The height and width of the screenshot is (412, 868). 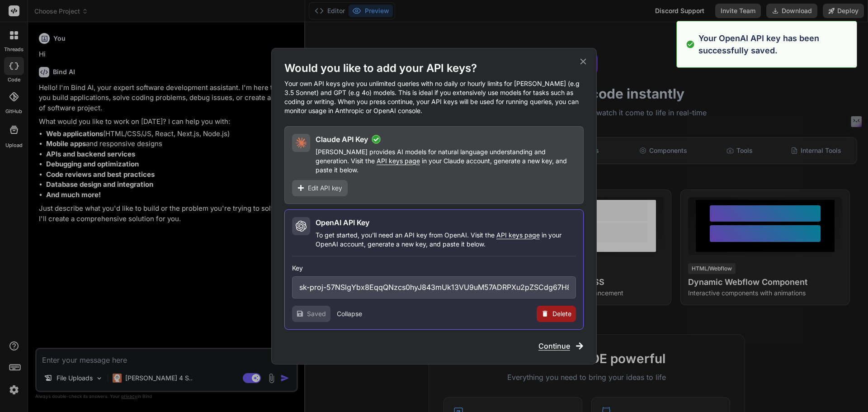 I want to click on span: Continue, so click(x=554, y=346).